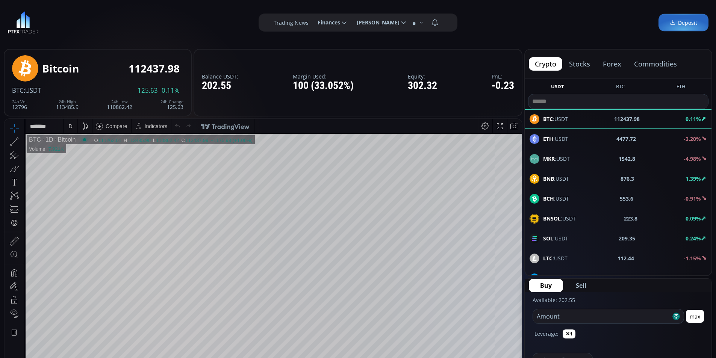 This screenshot has width=716, height=358. Describe the element at coordinates (105, 21) in the screenshot. I see `div: 111262.01` at that location.